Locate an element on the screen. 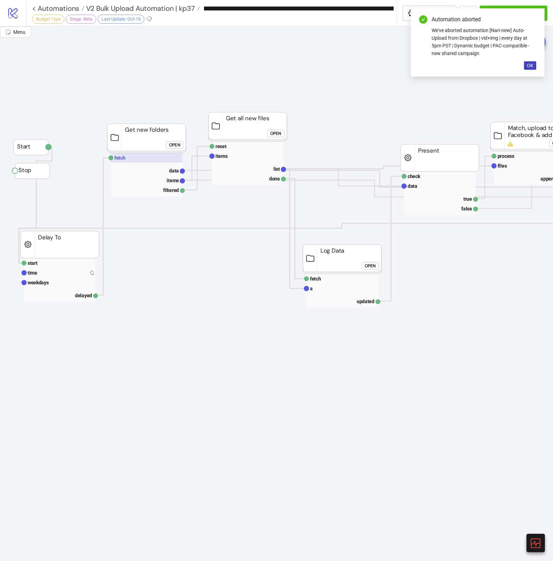  div: Last Update: Oct-15 is located at coordinates (121, 19).